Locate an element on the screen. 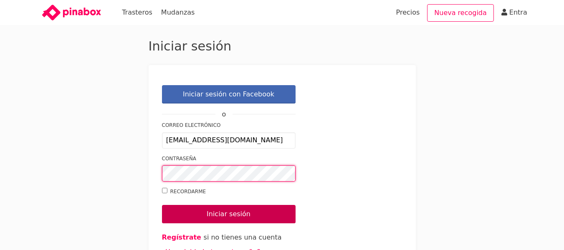  label: Correo electrónico is located at coordinates (229, 125).